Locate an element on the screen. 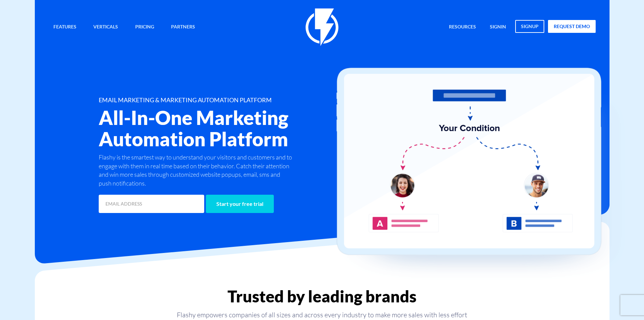 This screenshot has width=644, height=320. a: signin is located at coordinates (498, 27).